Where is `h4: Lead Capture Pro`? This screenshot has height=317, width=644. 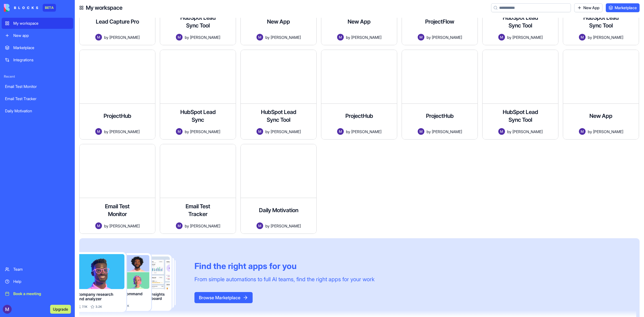 h4: Lead Capture Pro is located at coordinates (117, 22).